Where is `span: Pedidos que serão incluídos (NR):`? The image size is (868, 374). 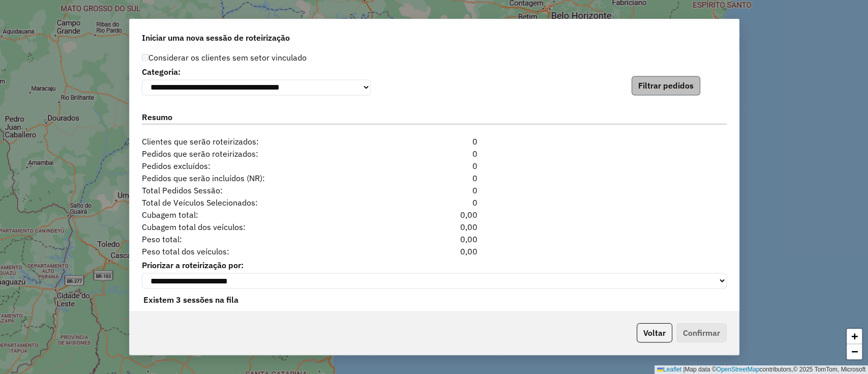 span: Pedidos que serão incluídos (NR): is located at coordinates (260, 178).